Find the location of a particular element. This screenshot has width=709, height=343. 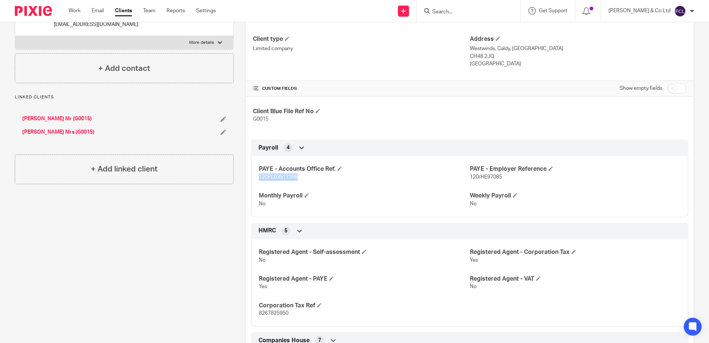

span: 8267825950 is located at coordinates (274, 313).